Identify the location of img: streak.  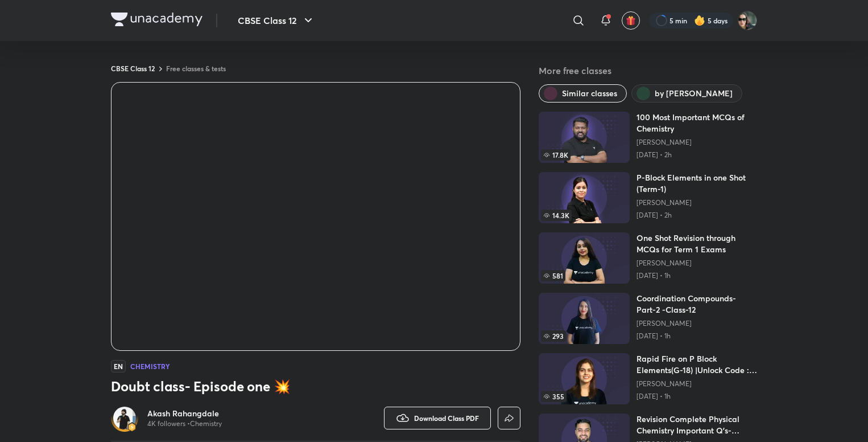
(700, 20).